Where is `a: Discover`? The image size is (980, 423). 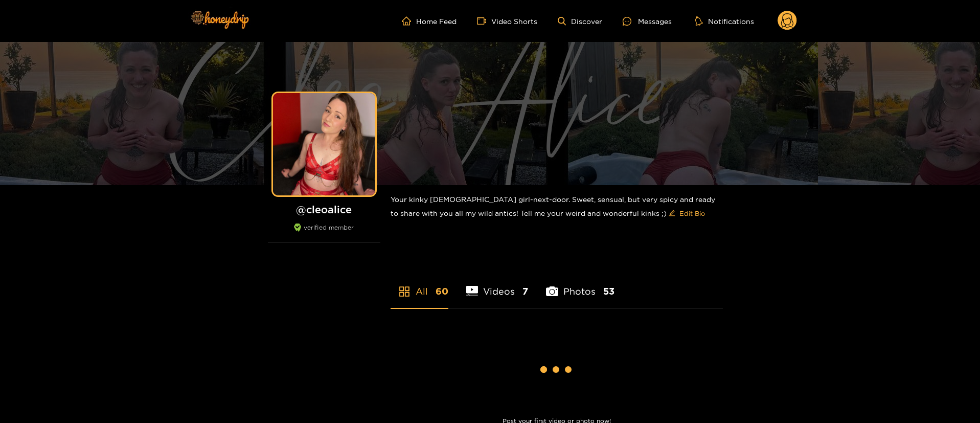 a: Discover is located at coordinates (580, 21).